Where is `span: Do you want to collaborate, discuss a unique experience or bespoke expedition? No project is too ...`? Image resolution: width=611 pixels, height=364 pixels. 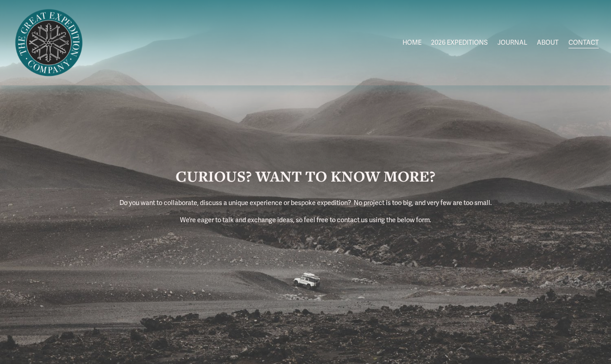 span: Do you want to collaborate, discuss a unique experience or bespoke expedition? No project is too ... is located at coordinates (306, 203).